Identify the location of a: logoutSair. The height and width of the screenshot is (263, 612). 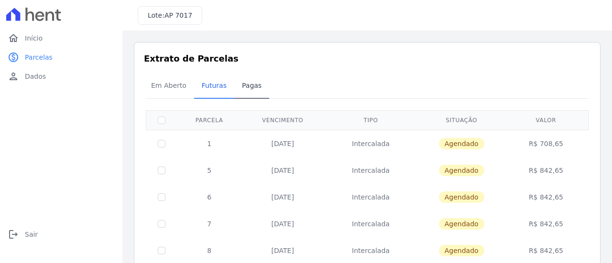
(61, 235).